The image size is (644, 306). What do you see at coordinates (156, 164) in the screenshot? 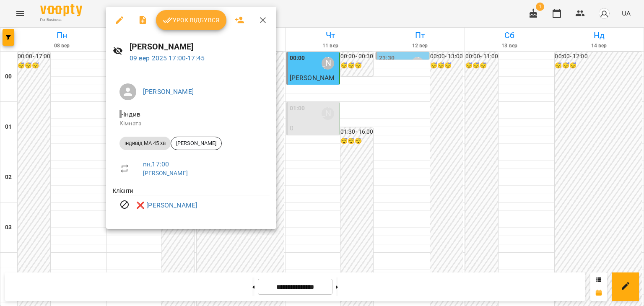
I see `a: пн , 17:00` at bounding box center [156, 164].